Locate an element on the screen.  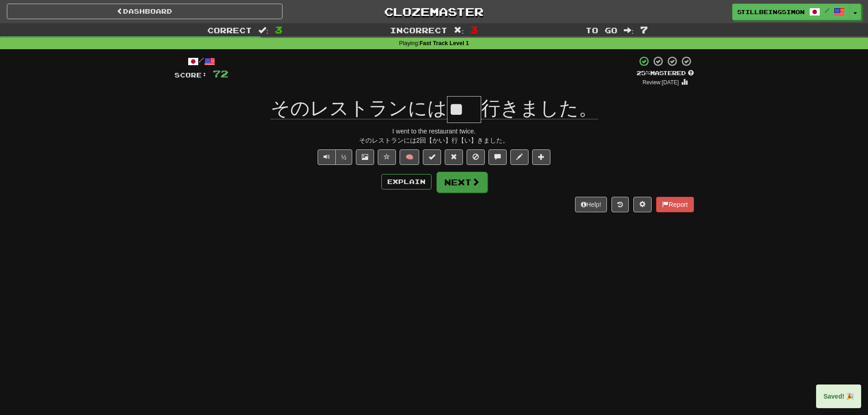
span: そのレストランには is located at coordinates (359, 108).